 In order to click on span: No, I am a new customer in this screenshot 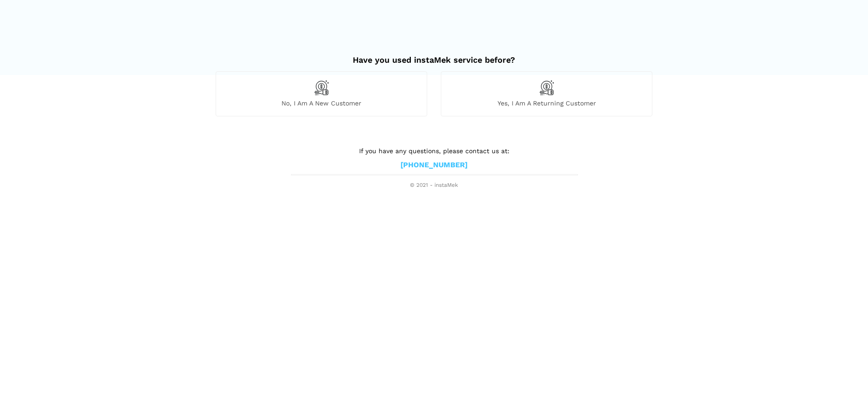, I will do `click(321, 103)`.